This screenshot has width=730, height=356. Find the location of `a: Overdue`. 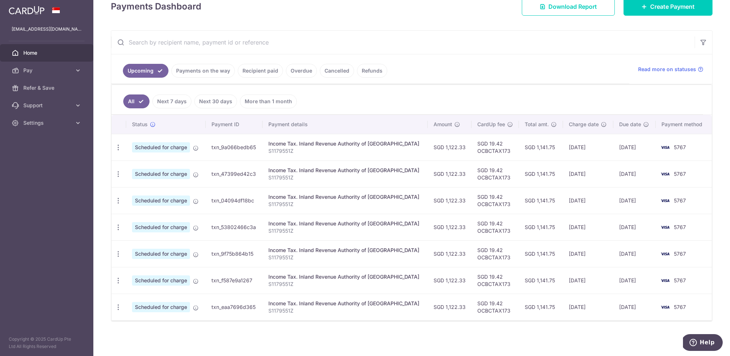

a: Overdue is located at coordinates (301, 71).